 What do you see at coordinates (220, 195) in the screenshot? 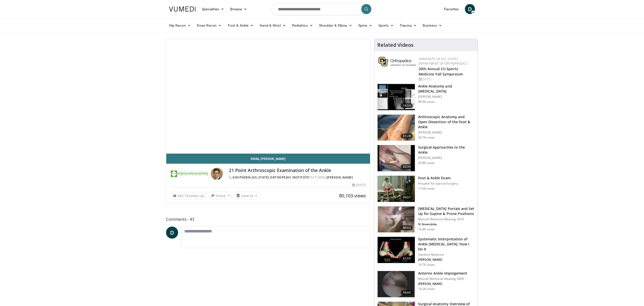
I see `button: Share` at bounding box center [220, 195].